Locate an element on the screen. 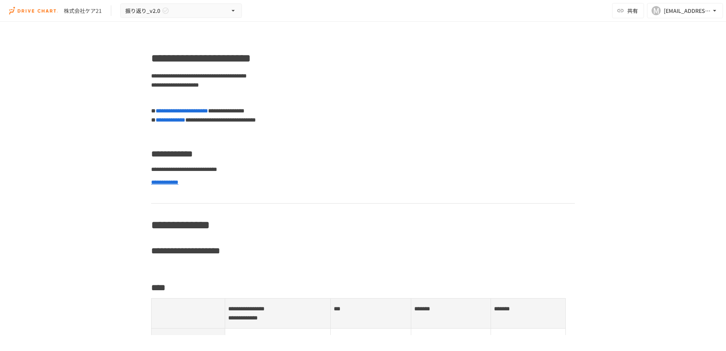  div: M is located at coordinates (657, 11).